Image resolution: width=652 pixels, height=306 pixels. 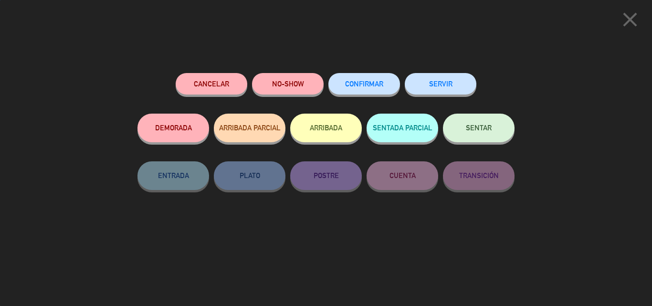 What do you see at coordinates (479, 176) in the screenshot?
I see `button: TRANSICIÓN` at bounding box center [479, 176].